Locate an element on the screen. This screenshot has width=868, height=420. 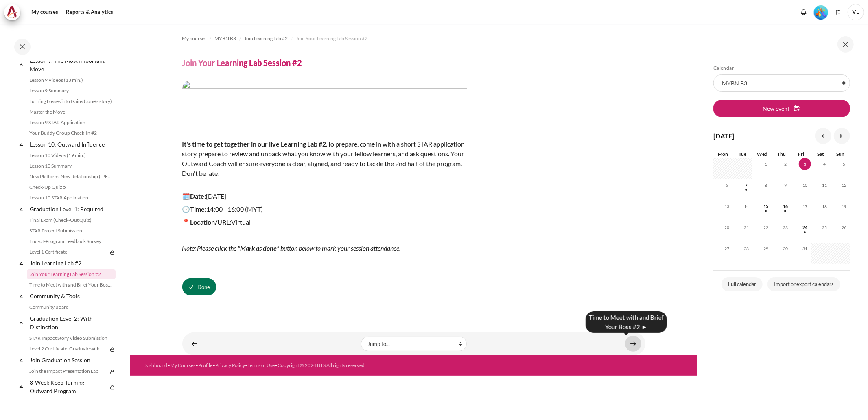
strong: Mark as done is located at coordinates (259, 248).